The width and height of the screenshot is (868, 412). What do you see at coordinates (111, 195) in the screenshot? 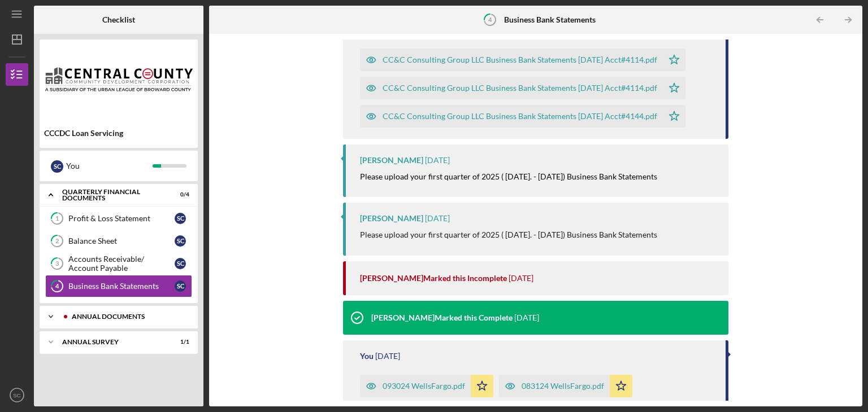
I see `div: Quarterly Financial Documents` at bounding box center [111, 195].